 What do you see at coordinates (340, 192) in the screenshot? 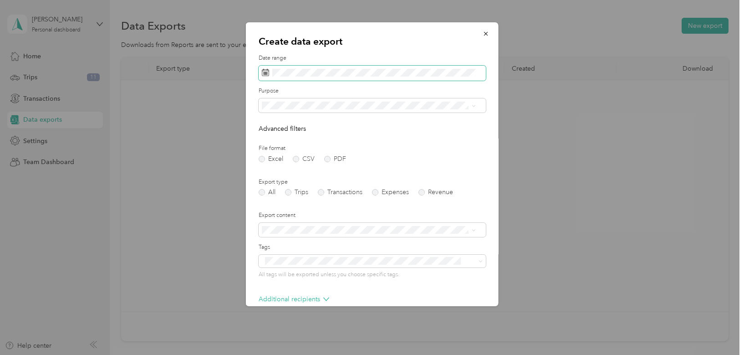
I see `label: Transactions` at bounding box center [340, 192].